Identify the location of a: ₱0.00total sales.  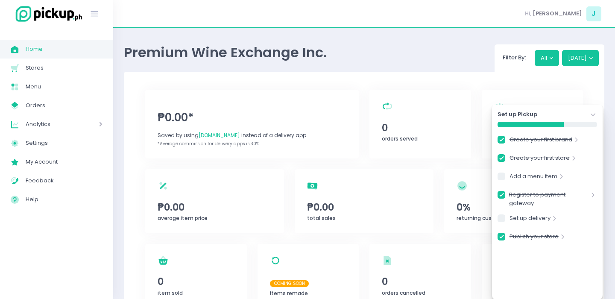
(364, 201).